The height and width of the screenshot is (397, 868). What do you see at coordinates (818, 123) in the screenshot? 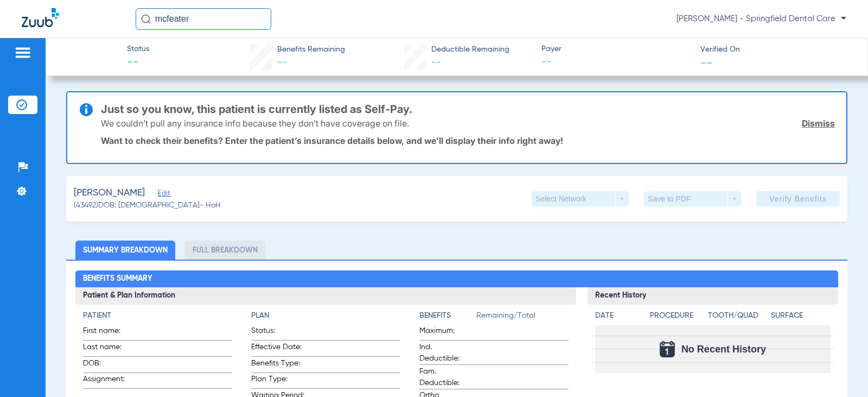
I see `a: Dismiss` at bounding box center [818, 123].